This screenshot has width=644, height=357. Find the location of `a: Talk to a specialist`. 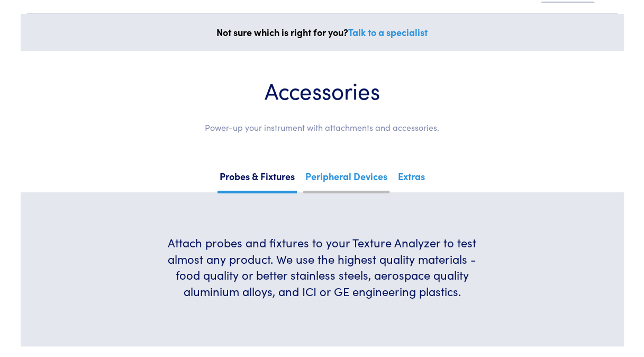

a: Talk to a specialist is located at coordinates (388, 32).